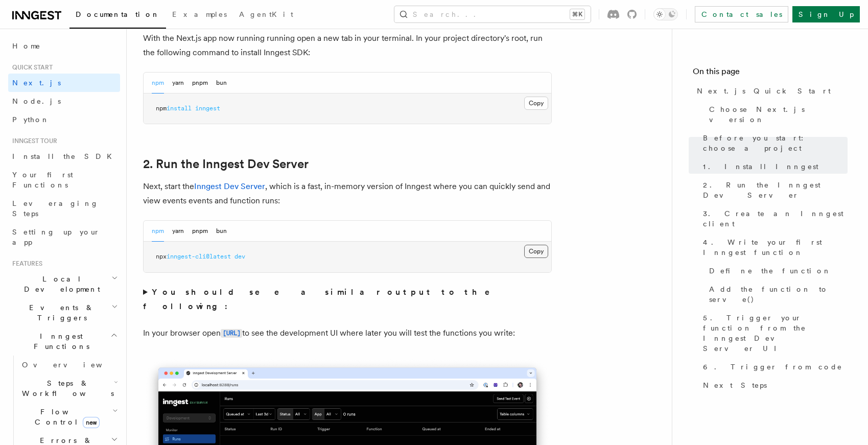 Image resolution: width=868 pixels, height=445 pixels. What do you see at coordinates (69, 365) in the screenshot?
I see `a: Overview` at bounding box center [69, 365].